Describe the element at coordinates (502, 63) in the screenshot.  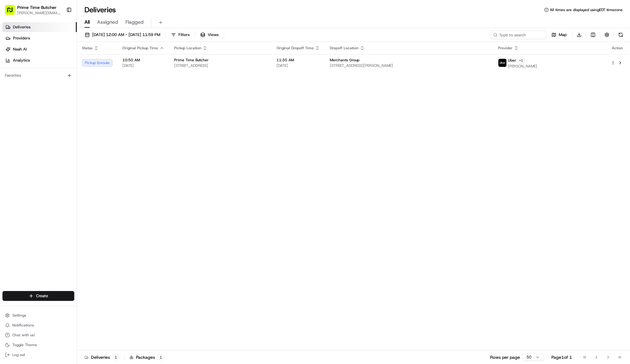
I see `img: uber-new-logo.jpeg` at that location.